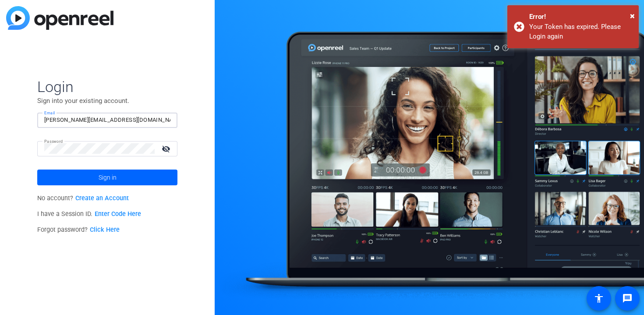 The height and width of the screenshot is (315, 644). I want to click on mat-icon: visibility_off, so click(167, 149).